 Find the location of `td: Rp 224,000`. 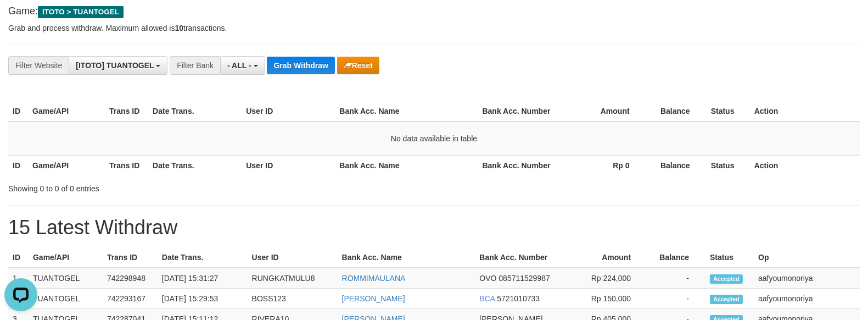

td: Rp 224,000 is located at coordinates (604, 278).